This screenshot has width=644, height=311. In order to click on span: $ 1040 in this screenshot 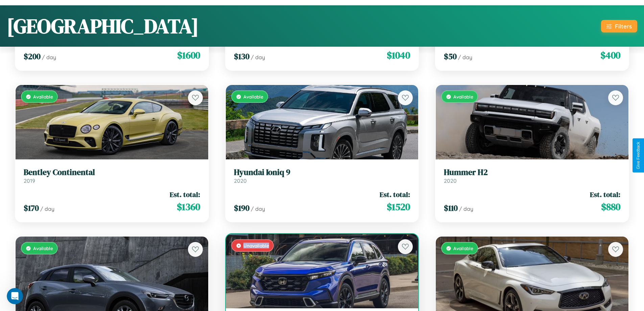, I will do `click(398, 55)`.